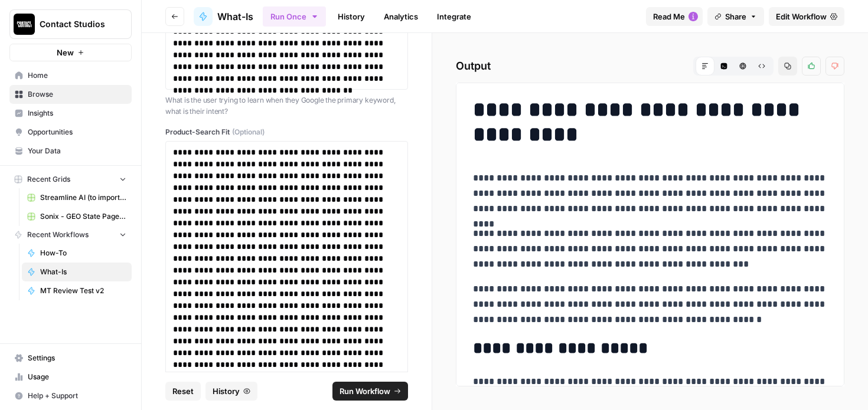 This screenshot has width=868, height=410. I want to click on a: Usage, so click(70, 377).